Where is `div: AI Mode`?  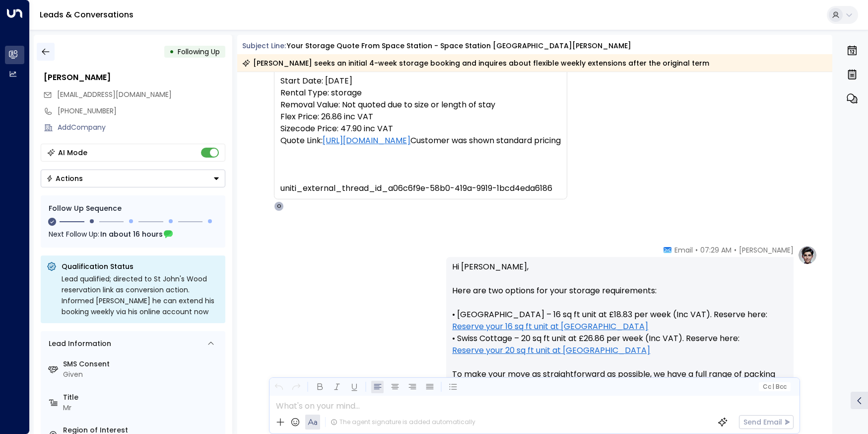 div: AI Mode is located at coordinates (72, 153).